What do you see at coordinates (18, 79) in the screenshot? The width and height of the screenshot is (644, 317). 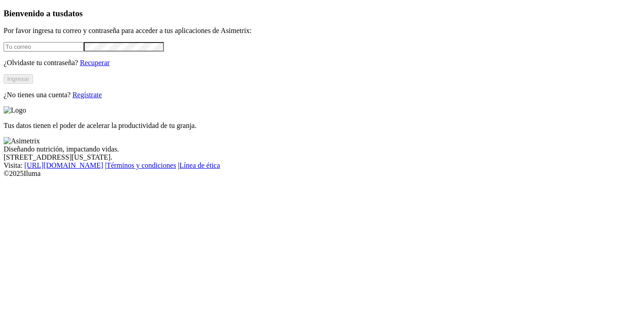 I see `button: Ingresar` at bounding box center [18, 79].